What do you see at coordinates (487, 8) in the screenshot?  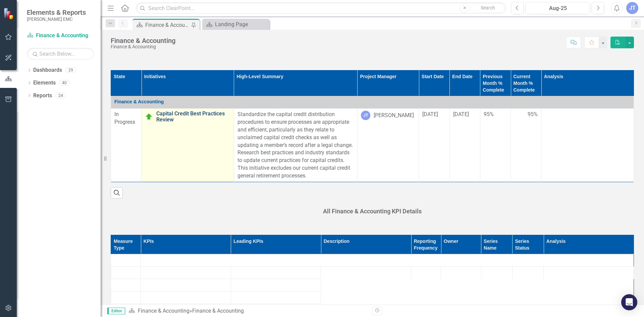 I see `button: Search` at bounding box center [487, 8].